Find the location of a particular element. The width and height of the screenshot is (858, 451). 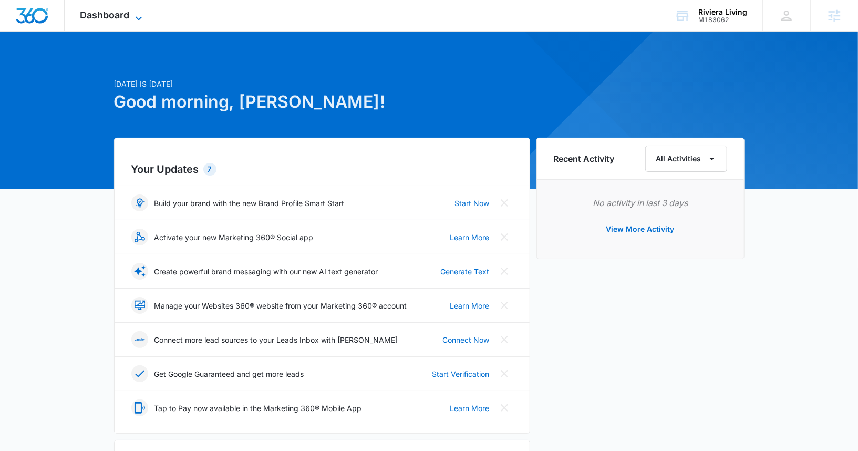

a: Start Verification is located at coordinates (461, 373).